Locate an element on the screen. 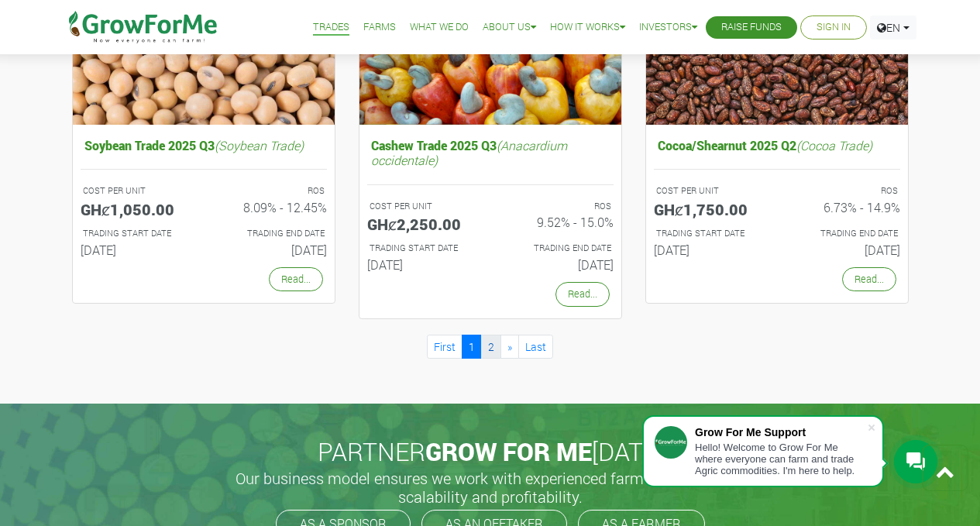  h5: Soybean Trade 2025 Q3 is located at coordinates (203, 145).